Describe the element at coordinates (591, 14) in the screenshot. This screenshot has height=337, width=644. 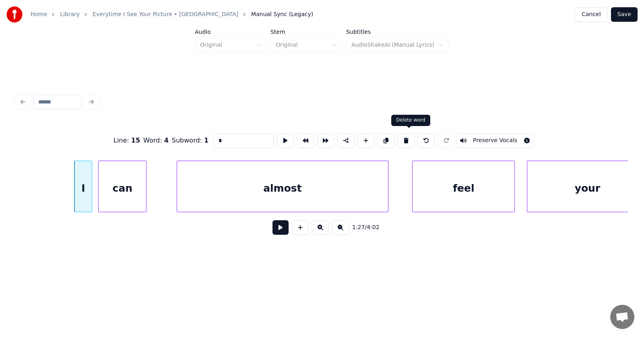
I see `button: Cancel` at that location.